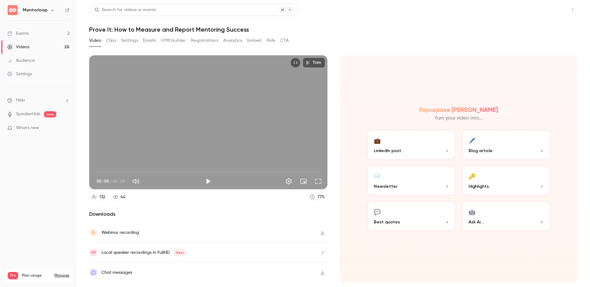 The image size is (590, 287). What do you see at coordinates (18, 47) in the screenshot?
I see `div: Videos` at bounding box center [18, 47].